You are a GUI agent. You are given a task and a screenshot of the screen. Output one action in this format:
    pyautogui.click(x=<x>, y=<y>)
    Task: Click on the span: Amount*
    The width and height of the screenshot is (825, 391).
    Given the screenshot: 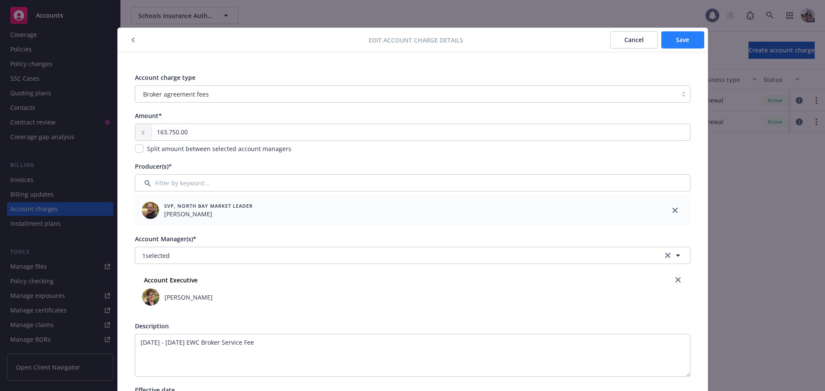 What is the action you would take?
    pyautogui.click(x=148, y=116)
    